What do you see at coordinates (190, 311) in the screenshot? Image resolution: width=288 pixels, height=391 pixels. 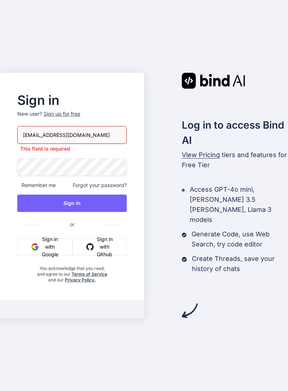 I see `img: arrow` at bounding box center [190, 311].